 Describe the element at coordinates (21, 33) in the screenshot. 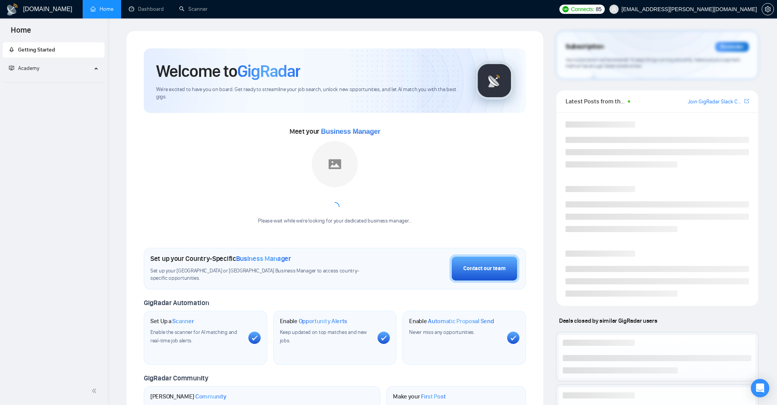

I see `span: Home` at that location.